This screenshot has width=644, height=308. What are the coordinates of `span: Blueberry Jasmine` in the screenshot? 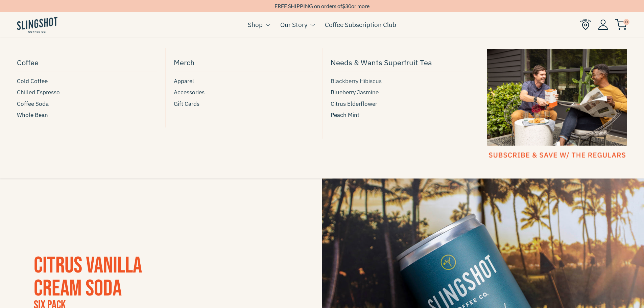 It's located at (354, 92).